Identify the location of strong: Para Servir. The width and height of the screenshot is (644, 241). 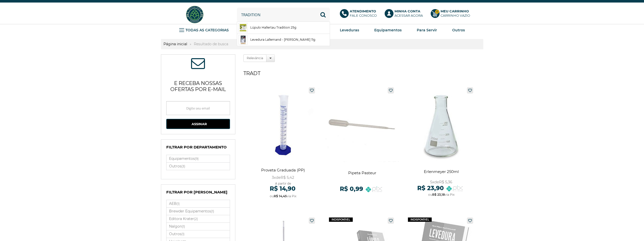
(427, 30).